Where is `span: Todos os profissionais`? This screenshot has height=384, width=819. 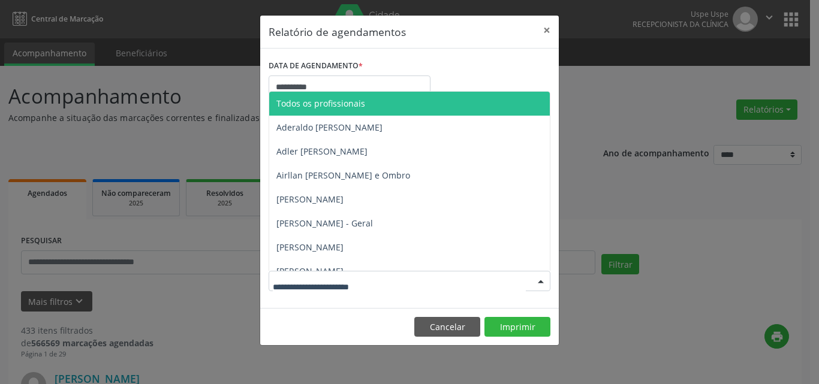 span: Todos os profissionais is located at coordinates (321, 103).